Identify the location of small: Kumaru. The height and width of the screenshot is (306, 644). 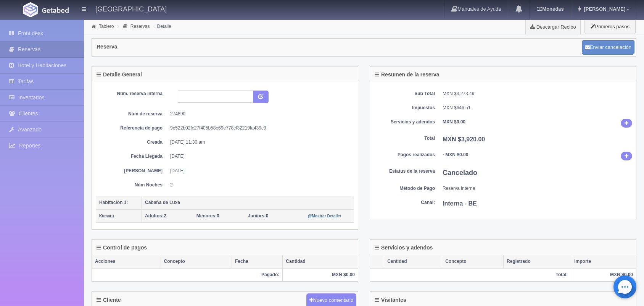
(107, 216).